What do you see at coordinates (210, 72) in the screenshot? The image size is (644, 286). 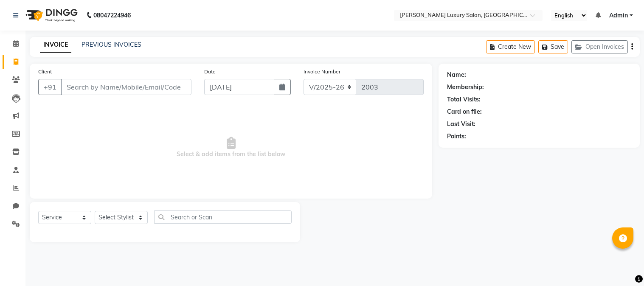 I see `label: Date` at bounding box center [210, 72].